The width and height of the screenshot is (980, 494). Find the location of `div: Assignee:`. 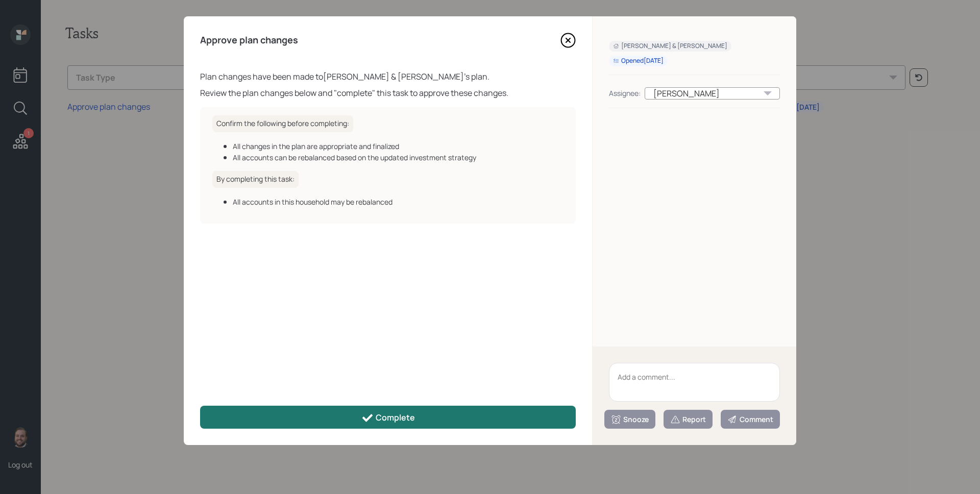

div: Assignee: is located at coordinates (625, 93).